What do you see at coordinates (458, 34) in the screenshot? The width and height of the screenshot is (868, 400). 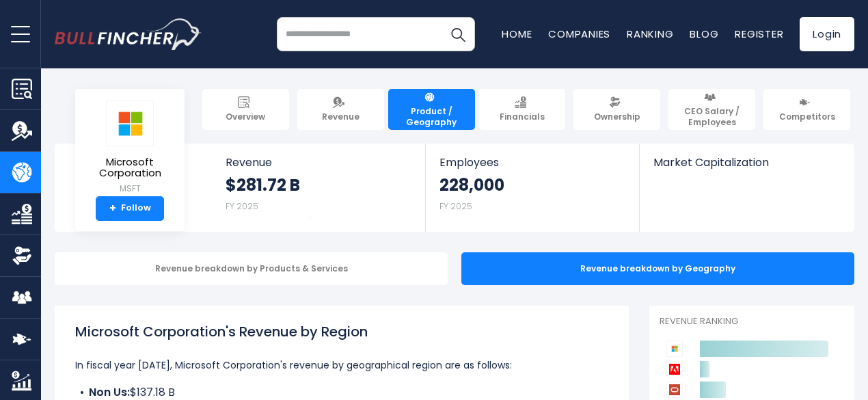 I see `button: Search` at bounding box center [458, 34].